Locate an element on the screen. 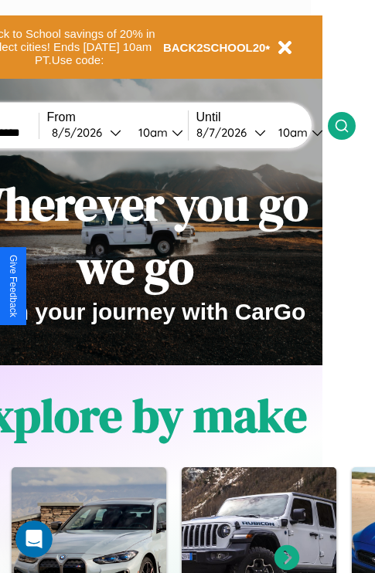 The height and width of the screenshot is (573, 375). button: 8/5/2026 is located at coordinates (87, 132).